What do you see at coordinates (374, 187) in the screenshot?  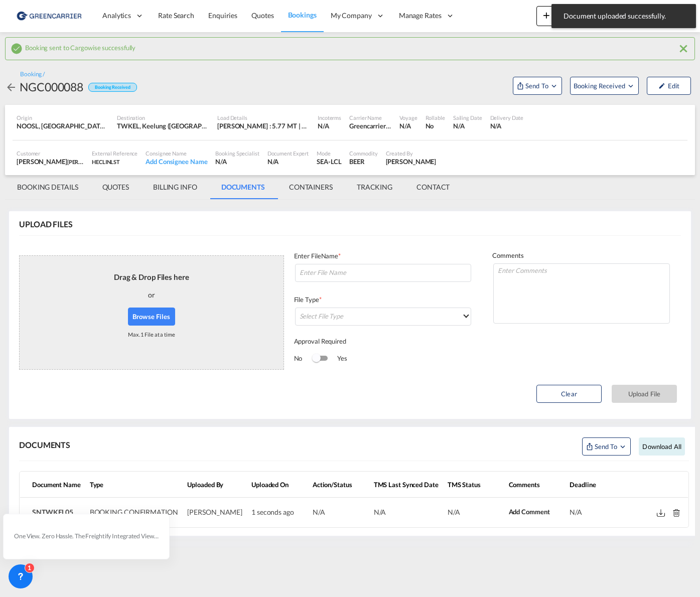 I see `md-tab-item: TRACKING` at bounding box center [374, 187].